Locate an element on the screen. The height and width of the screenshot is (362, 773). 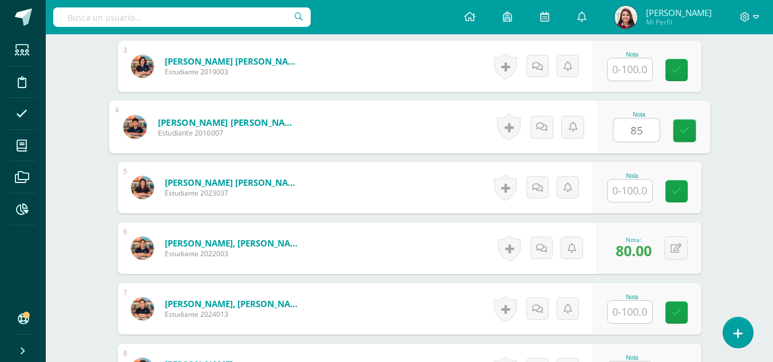
div: Nota: is located at coordinates (633, 240).